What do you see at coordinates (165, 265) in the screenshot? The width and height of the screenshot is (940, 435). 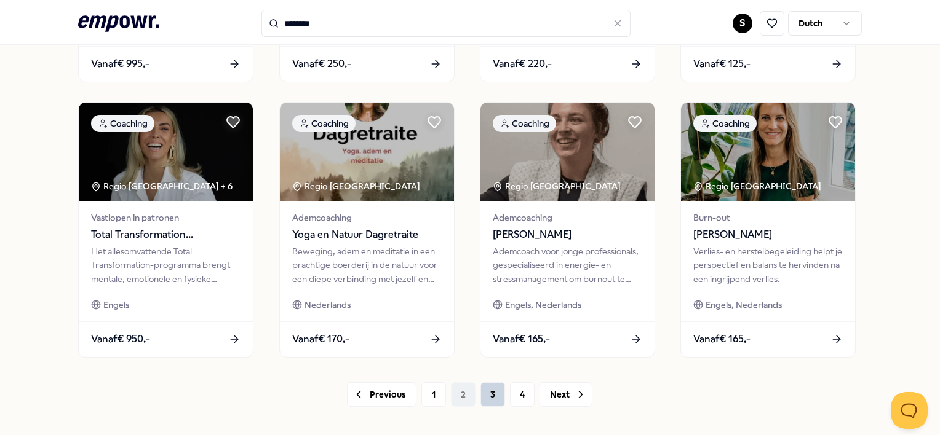 I see `div: Het allesomvattende Total Transformation-programma brengt mentale, emotionele en fysieke verander...` at bounding box center [165, 265].